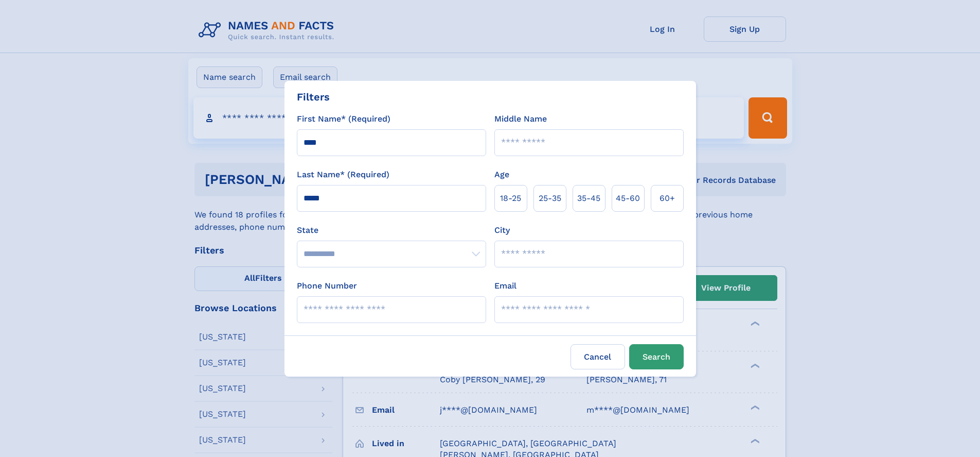  I want to click on label: Middle Name, so click(521, 119).